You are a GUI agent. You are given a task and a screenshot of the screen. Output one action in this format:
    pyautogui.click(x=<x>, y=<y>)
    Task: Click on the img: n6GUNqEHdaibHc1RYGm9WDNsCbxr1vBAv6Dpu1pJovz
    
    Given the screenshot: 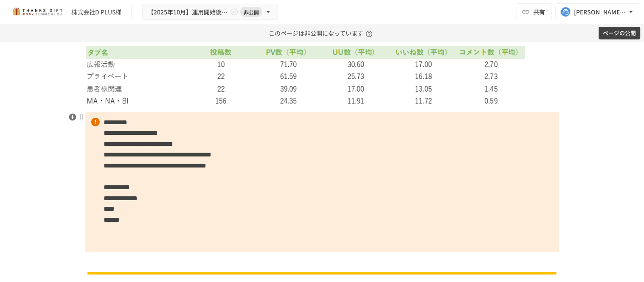 What is the action you would take?
    pyautogui.click(x=322, y=273)
    